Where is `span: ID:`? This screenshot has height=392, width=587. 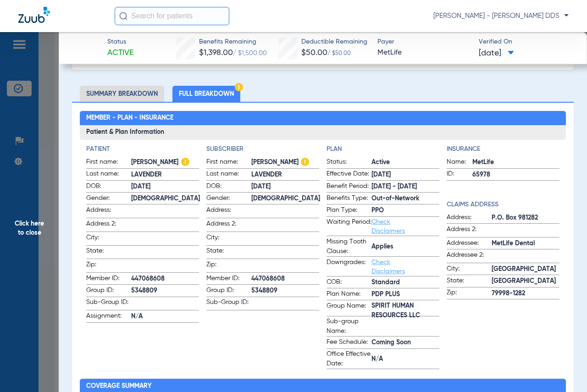
span: ID: is located at coordinates (459, 175).